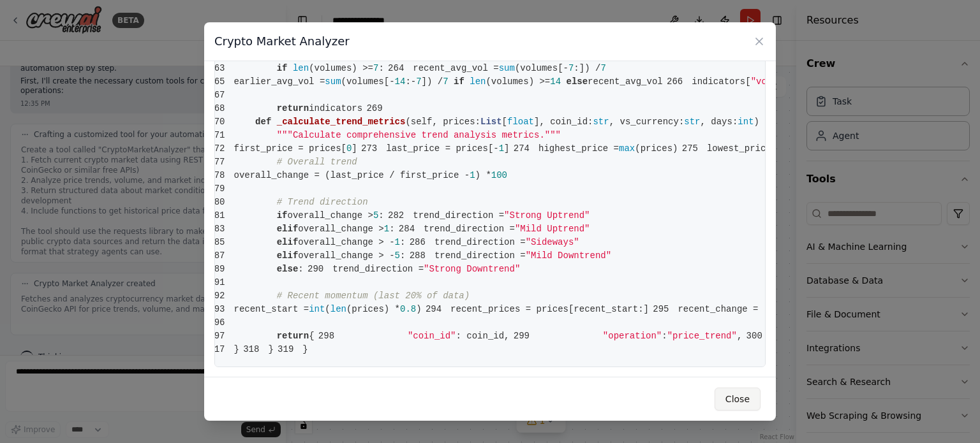  I want to click on span: last_price = prices[-, so click(442, 149).